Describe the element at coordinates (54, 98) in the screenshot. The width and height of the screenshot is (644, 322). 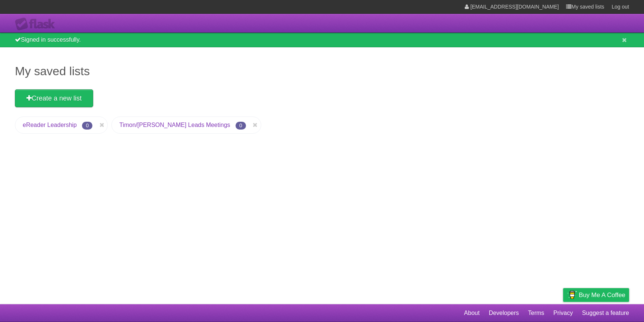
I see `a: Create a new list` at that location.